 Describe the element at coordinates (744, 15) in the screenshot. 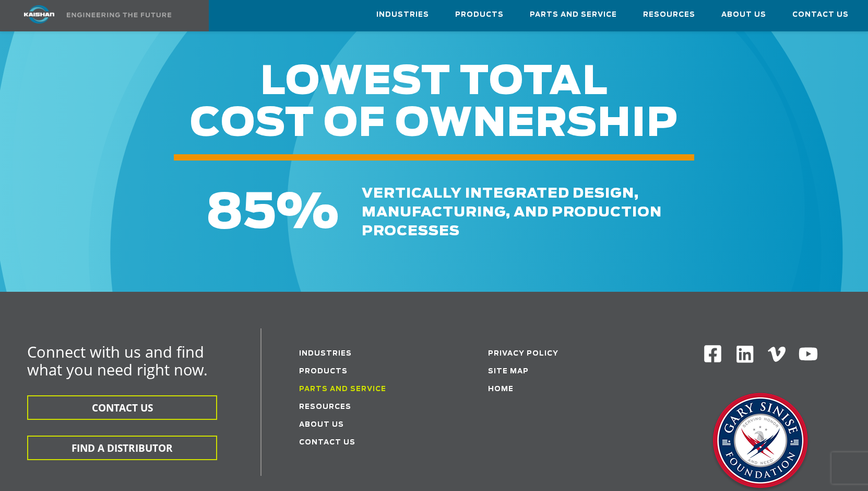

I see `span: About Us` at that location.